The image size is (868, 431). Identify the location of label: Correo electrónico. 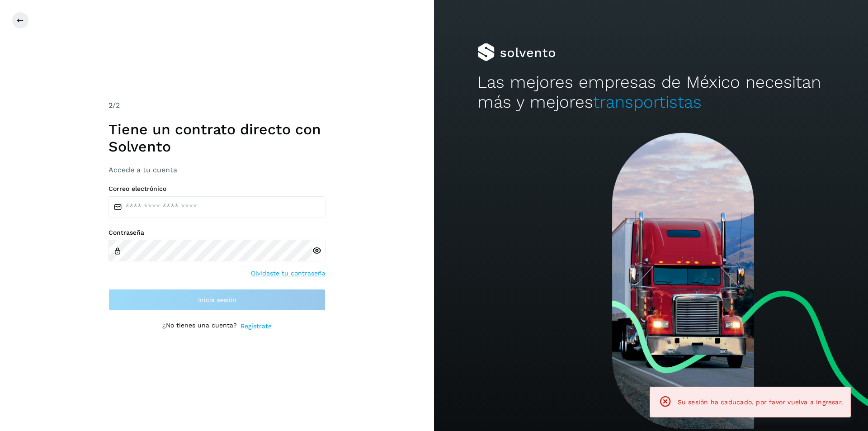
(217, 188).